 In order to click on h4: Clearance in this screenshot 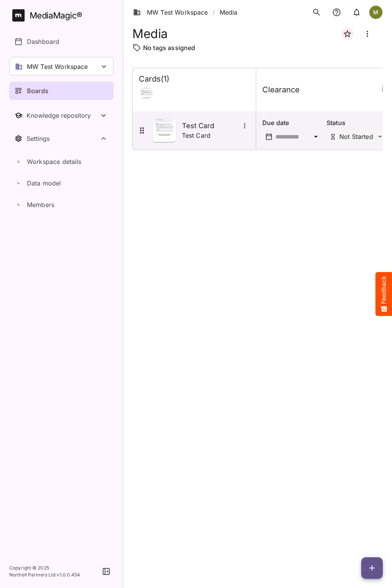, I will do `click(281, 90)`.